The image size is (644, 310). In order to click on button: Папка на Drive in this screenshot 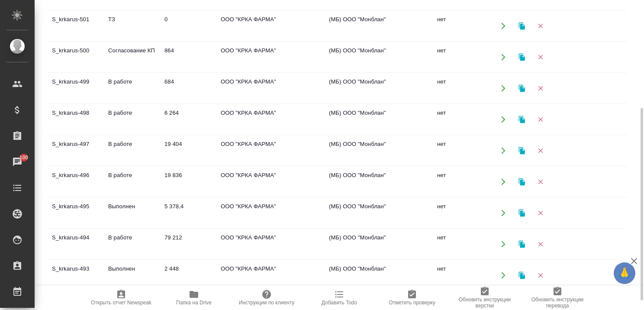, I will do `click(194, 297)`.